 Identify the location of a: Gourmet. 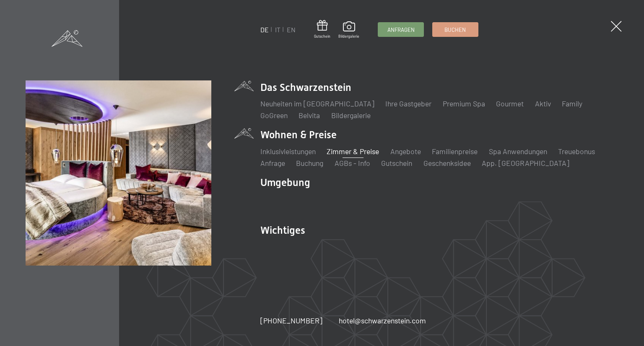
(509, 104).